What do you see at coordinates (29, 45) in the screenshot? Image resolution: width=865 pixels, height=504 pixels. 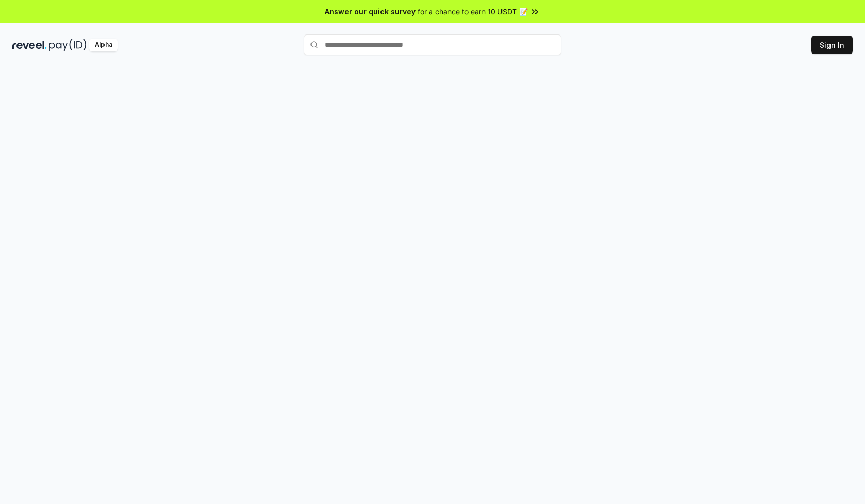 I see `img: reveel_dark` at bounding box center [29, 45].